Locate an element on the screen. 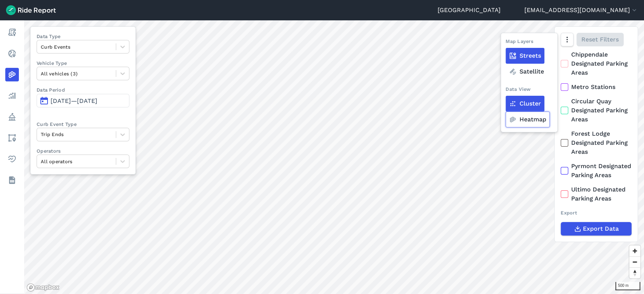  div: Map Layers is located at coordinates (519, 43).